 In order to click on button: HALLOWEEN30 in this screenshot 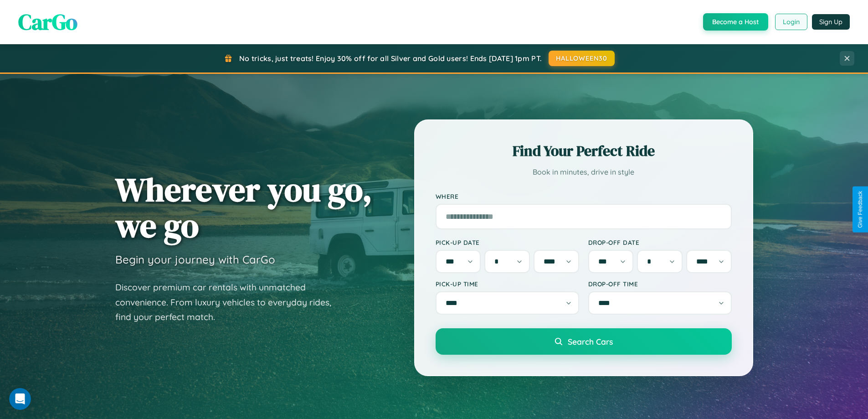, I will do `click(581, 59)`.